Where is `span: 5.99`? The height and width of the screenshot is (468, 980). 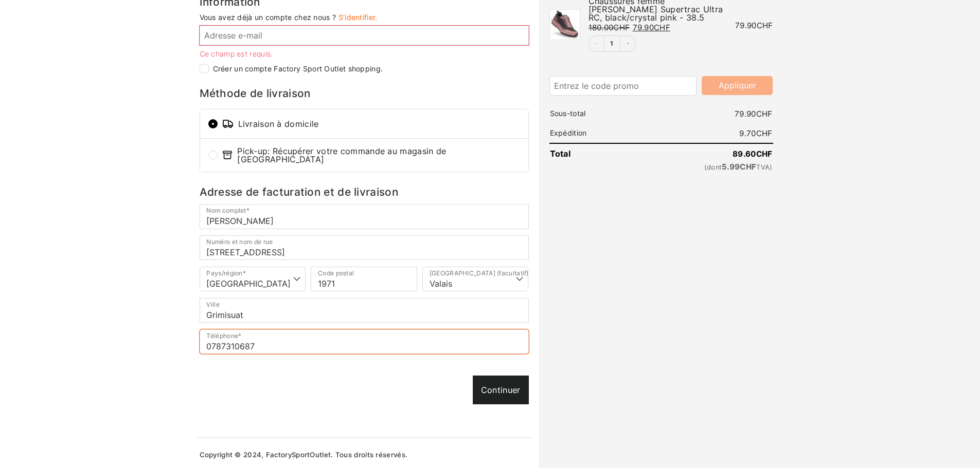
span: 5.99 is located at coordinates (739, 166).